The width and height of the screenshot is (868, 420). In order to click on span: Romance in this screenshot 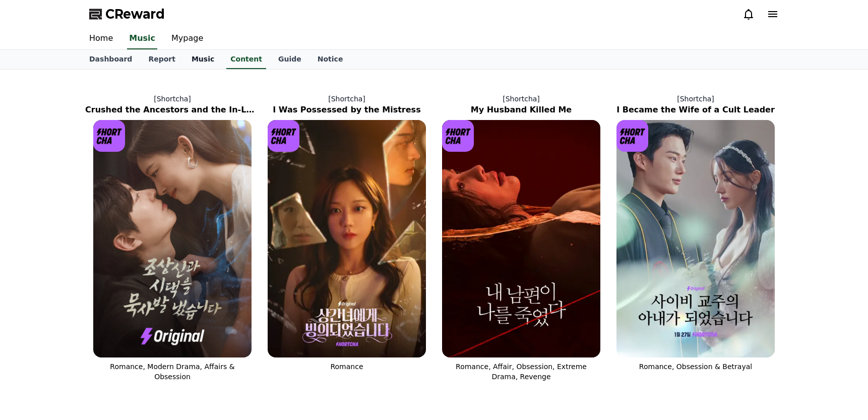, I will do `click(346, 366)`.